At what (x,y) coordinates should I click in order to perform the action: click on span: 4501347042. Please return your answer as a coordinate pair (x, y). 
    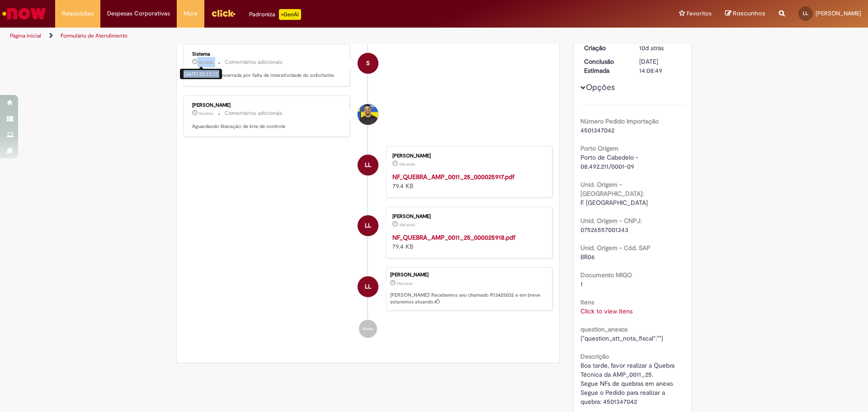
    Looking at the image, I should click on (597, 130).